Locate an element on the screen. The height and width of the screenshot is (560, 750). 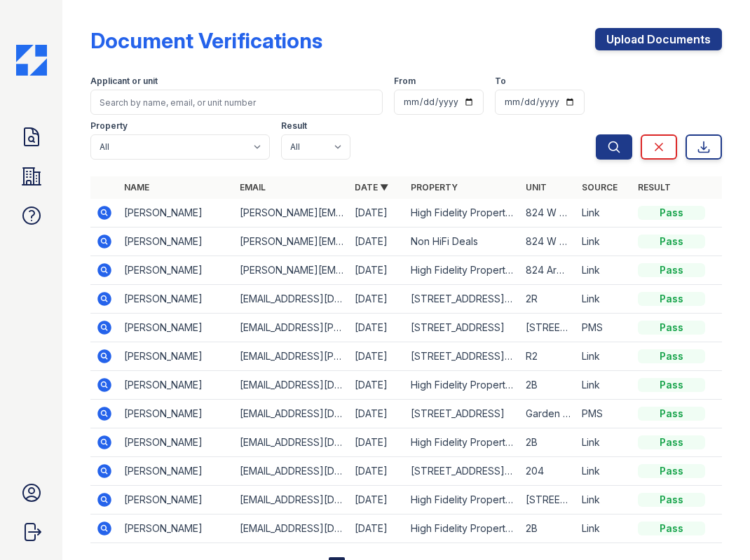
a: Unit is located at coordinates (536, 187).